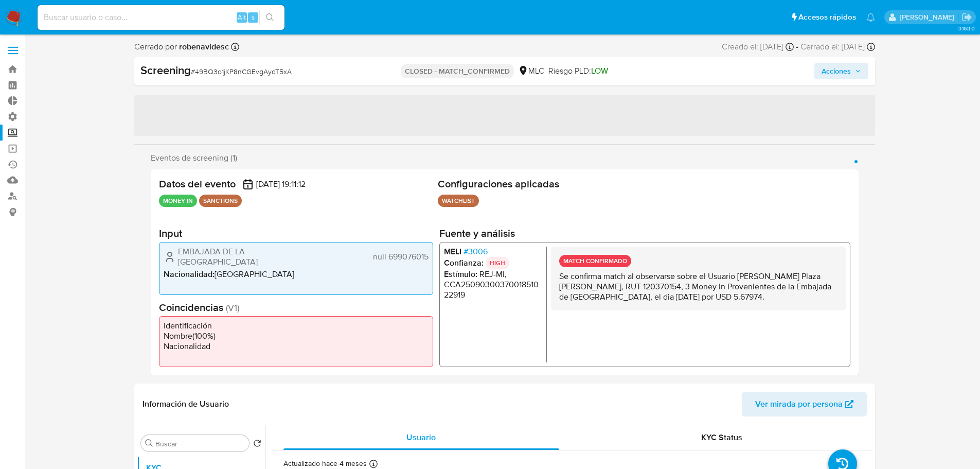 The height and width of the screenshot is (469, 980). I want to click on span: Ver mirada por persona, so click(799, 404).